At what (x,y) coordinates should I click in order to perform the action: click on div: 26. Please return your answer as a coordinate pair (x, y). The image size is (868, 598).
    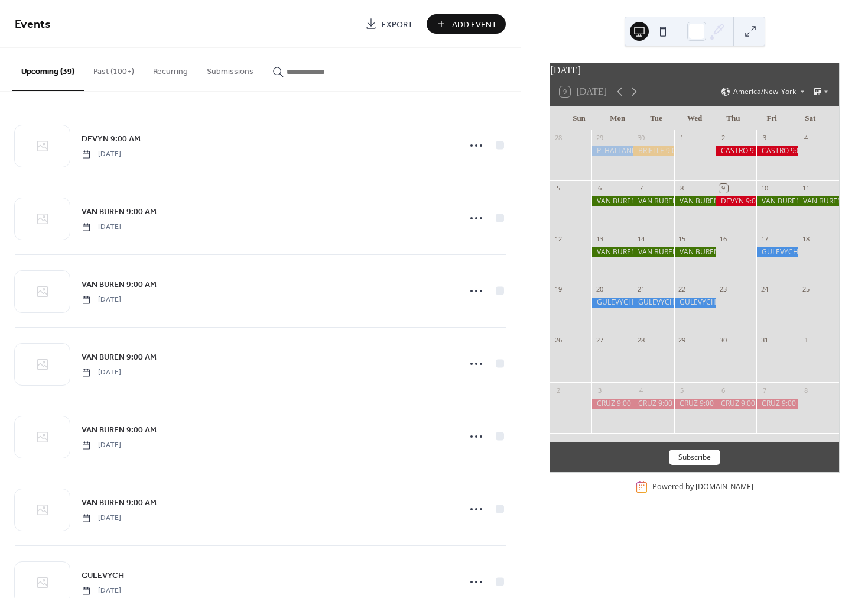
    Looking at the image, I should click on (558, 339).